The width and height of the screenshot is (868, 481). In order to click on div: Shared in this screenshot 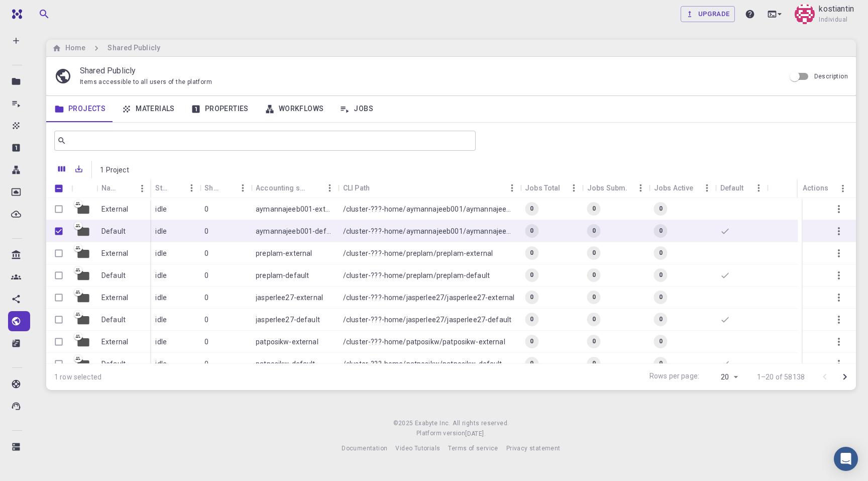, I will do `click(212, 188)`.